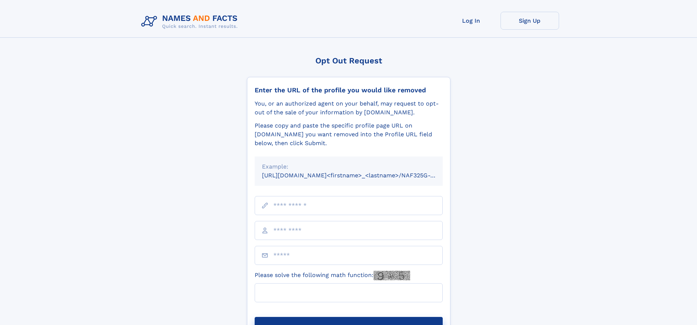 The image size is (697, 325). Describe the element at coordinates (349, 108) in the screenshot. I see `div: You, or an authorized agent on your behalf, may request to opt-out of the sale of your informatio...` at that location.